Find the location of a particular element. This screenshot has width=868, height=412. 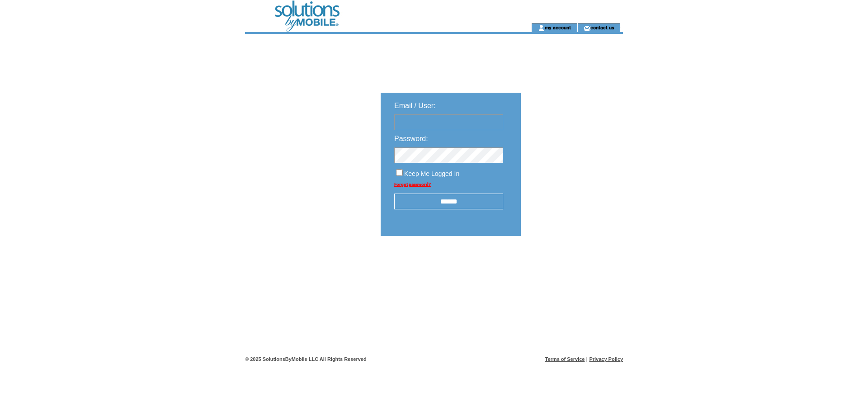

a: contact us is located at coordinates (602, 27).